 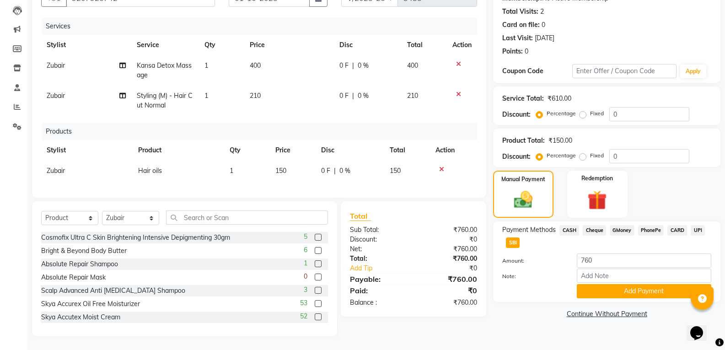 What do you see at coordinates (517, 38) in the screenshot?
I see `div: Last Visit:` at bounding box center [517, 38].